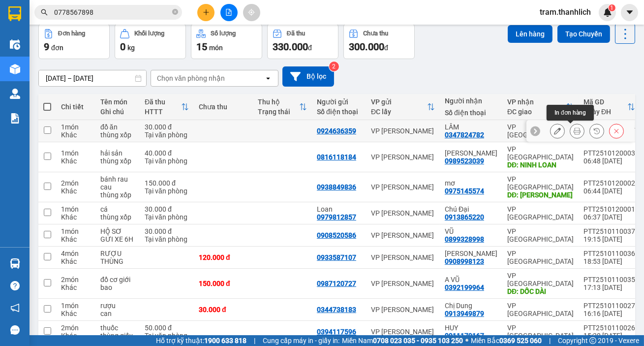 The width and height of the screenshot is (644, 346). What do you see at coordinates (629, 12) in the screenshot?
I see `span: caret-down` at bounding box center [629, 12].